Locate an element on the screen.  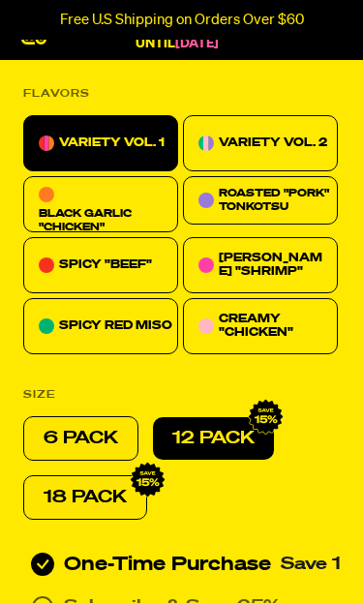
span: One-Time Purchase is located at coordinates (168, 564).